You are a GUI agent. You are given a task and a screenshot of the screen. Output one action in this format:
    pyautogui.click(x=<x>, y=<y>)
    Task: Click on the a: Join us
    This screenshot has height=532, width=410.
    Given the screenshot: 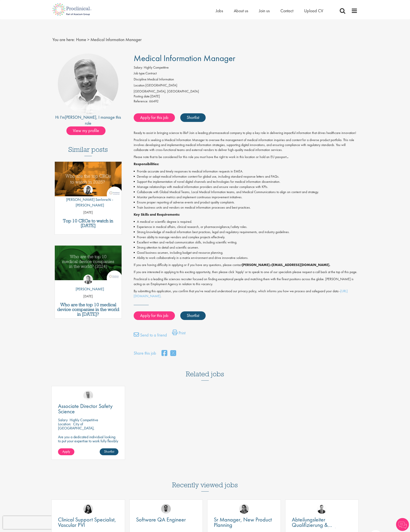 What is the action you would take?
    pyautogui.click(x=264, y=11)
    